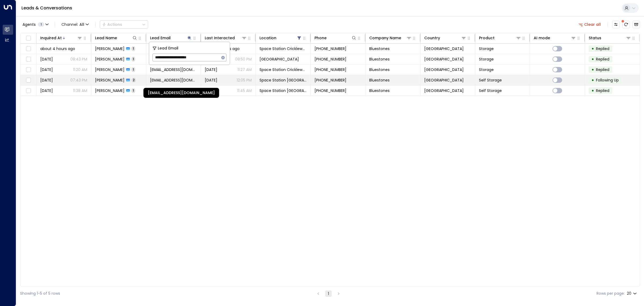 The width and height of the screenshot is (644, 306). I want to click on span: Agents, so click(29, 25).